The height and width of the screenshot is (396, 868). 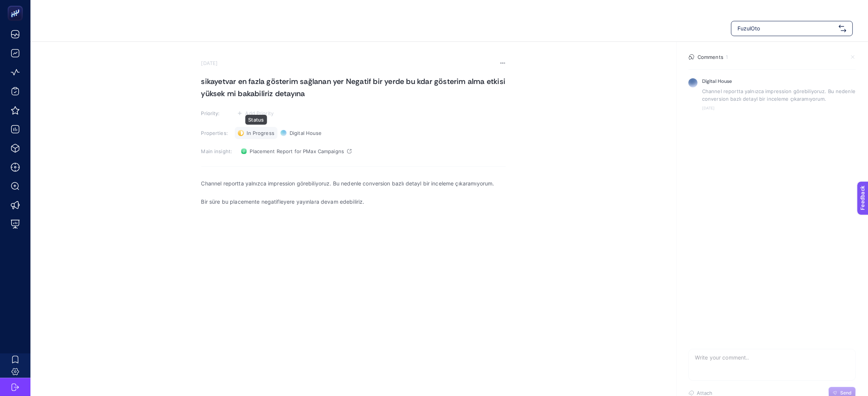 What do you see at coordinates (261, 133) in the screenshot?
I see `span: In Progress` at bounding box center [261, 133].